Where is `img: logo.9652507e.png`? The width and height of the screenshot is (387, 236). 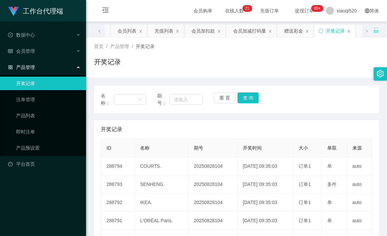 img: logo.9652507e.png is located at coordinates (13, 11).